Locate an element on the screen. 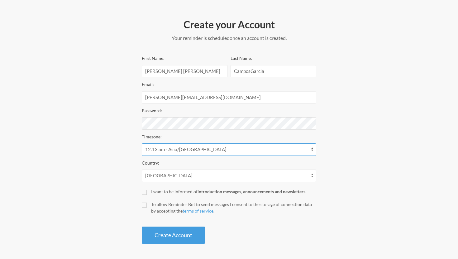 This screenshot has width=458, height=259. input: I want to be informed ofintroduction messages, announcements and newsletters. is located at coordinates (144, 192).